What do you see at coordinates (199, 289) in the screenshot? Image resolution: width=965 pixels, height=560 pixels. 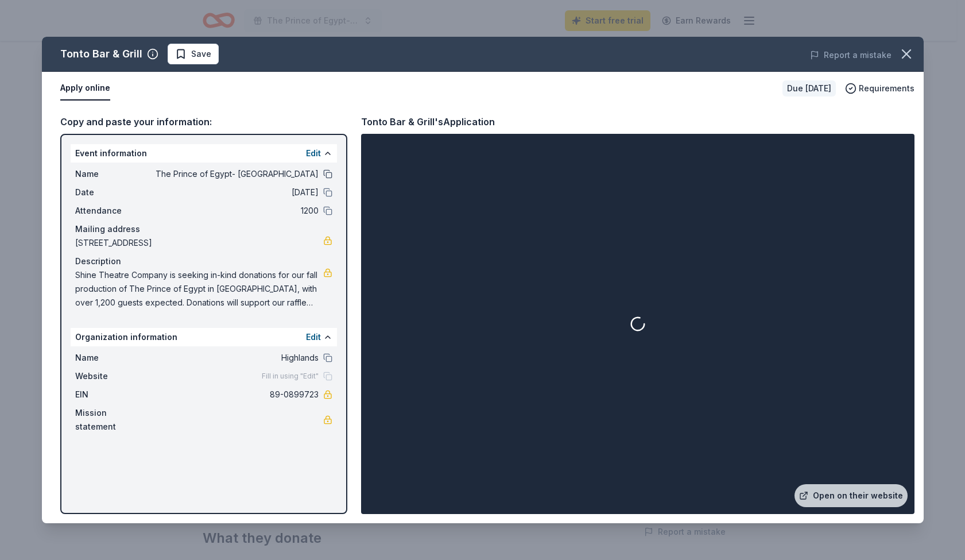 I see `span: Shine Theatre Company is seeking in-kind donations for our fall production of The Prince of Egypt...` at bounding box center [199, 289].